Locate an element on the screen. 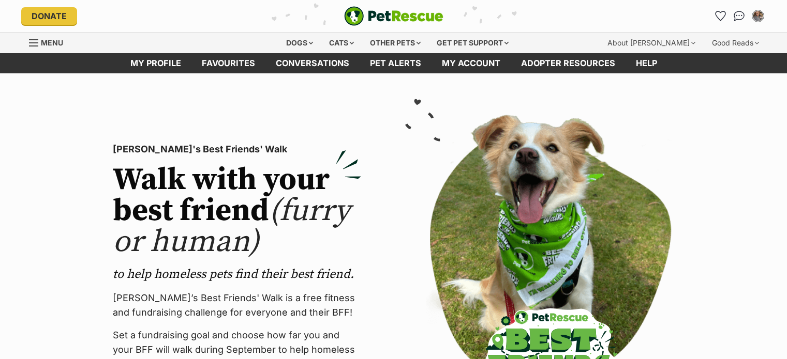  p: to help homeless pets find their best friend. is located at coordinates (237, 275).